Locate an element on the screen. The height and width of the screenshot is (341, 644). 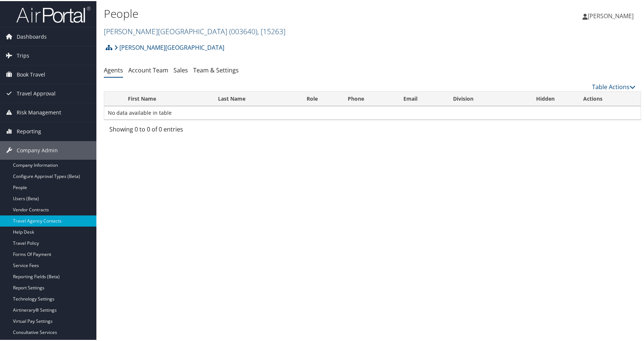
span: Dashboards is located at coordinates (32, 35).